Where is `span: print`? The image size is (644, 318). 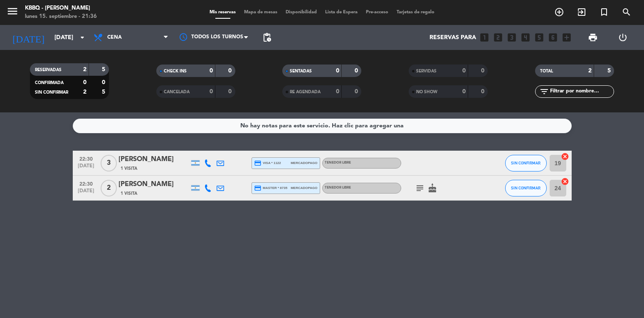
span: print is located at coordinates (593, 37).